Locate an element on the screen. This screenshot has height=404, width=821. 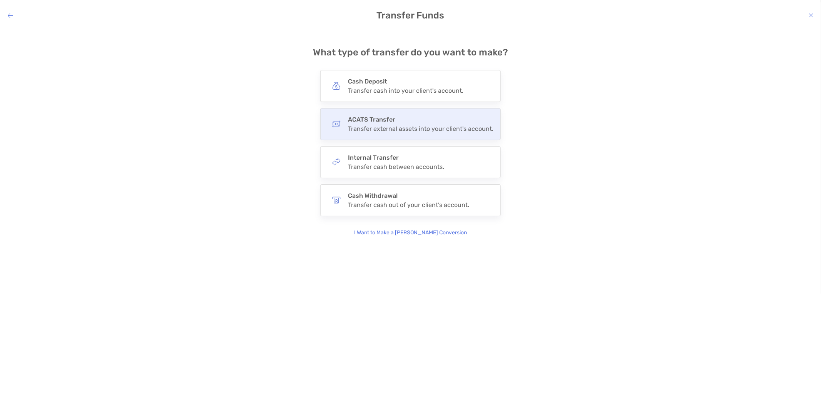
h4: Cash Deposit is located at coordinates (406, 81).